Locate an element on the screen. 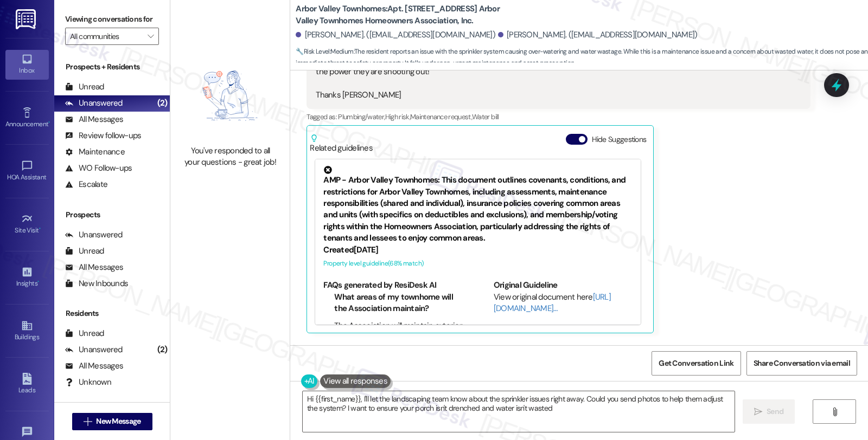 This screenshot has width=868, height=440. span: Maintenance request , is located at coordinates (441, 116).